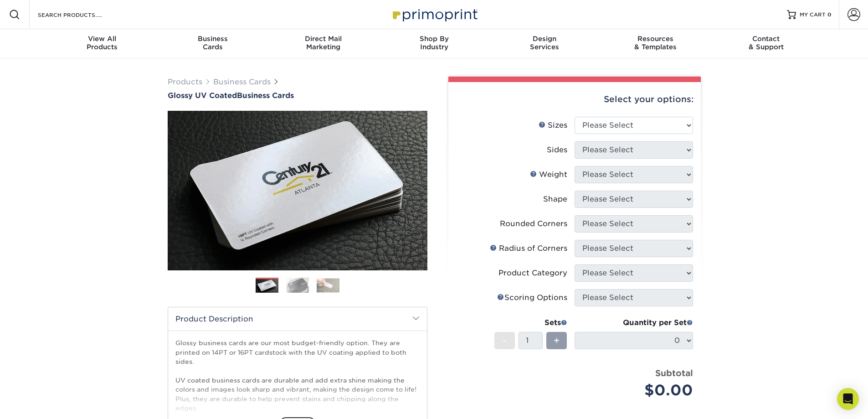 This screenshot has width=868, height=419. What do you see at coordinates (637, 390) in the screenshot?
I see `div: $0.00` at bounding box center [637, 390].